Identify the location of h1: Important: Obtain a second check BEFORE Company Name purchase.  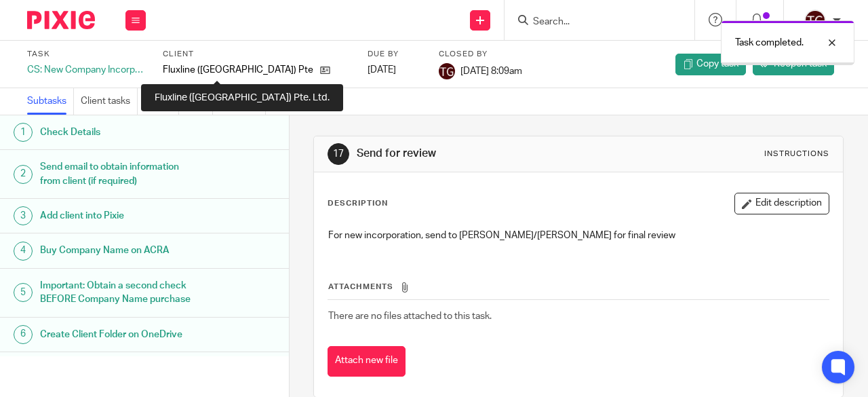
(118, 293).